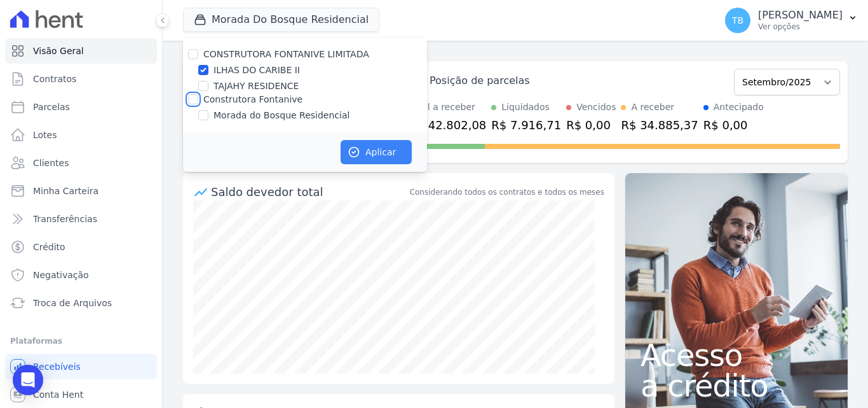  What do you see at coordinates (737, 386) in the screenshot?
I see `span: a crédito` at bounding box center [737, 386].